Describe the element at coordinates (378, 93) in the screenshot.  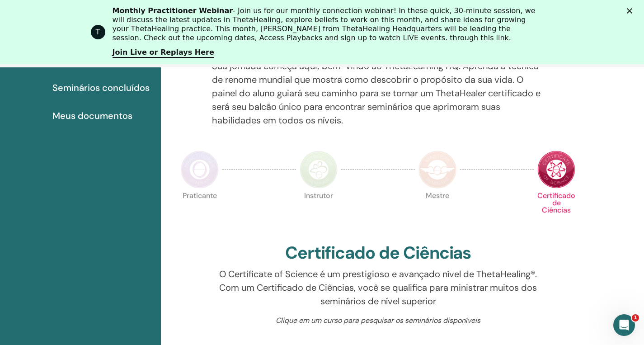
I see `p: Sua jornada começa aqui; bem-vindo ao ThetaLearning HQ. Aprenda a técnica de renome mundial que m...` at that location.